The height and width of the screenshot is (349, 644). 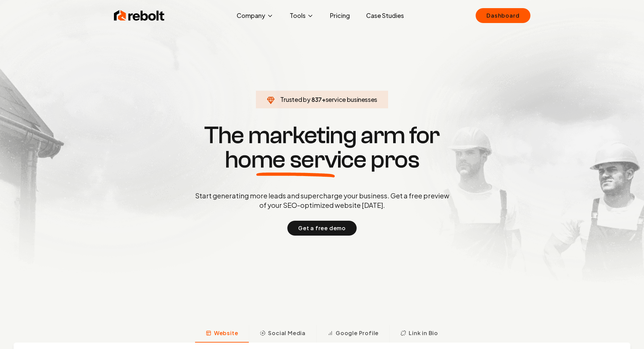 What do you see at coordinates (322, 200) in the screenshot?
I see `p: Start generating more leads and supercharge your business. Get a free preview of your SEO-optimiz...` at bounding box center [322, 200].